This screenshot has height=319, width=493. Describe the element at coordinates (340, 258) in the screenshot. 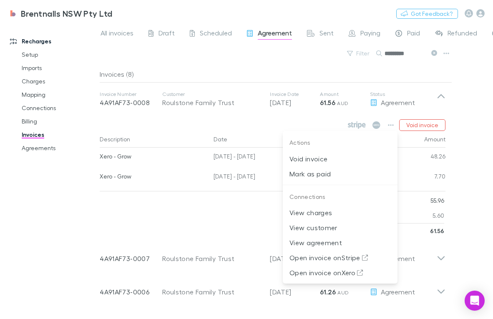

I see `li: Open invoice onStripe` at that location.